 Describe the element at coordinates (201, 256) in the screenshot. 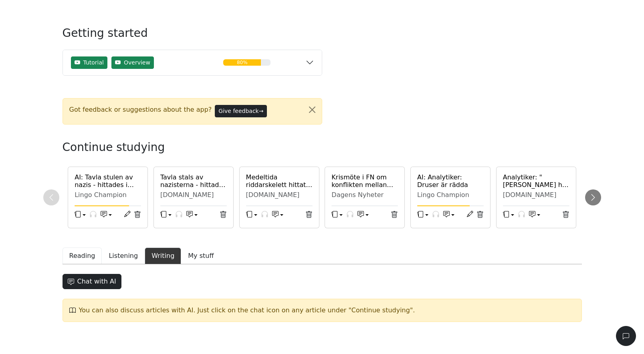

I see `button: My stuff` at that location.